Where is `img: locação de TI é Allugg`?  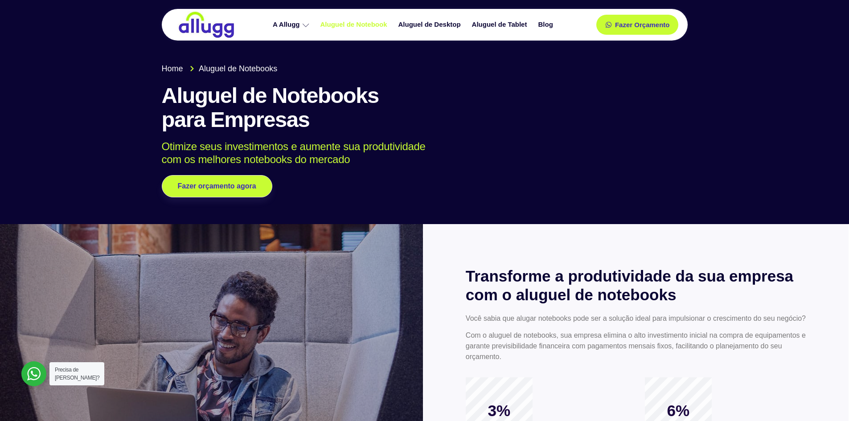 img: locação de TI é Allugg is located at coordinates (206, 25).